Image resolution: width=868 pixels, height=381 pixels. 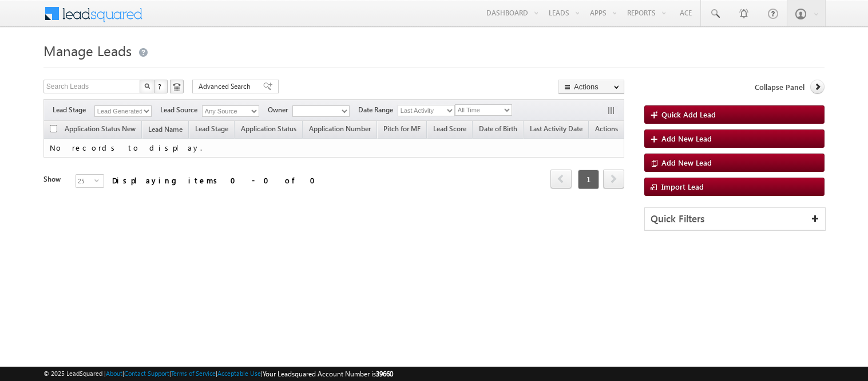 What do you see at coordinates (100, 128) in the screenshot?
I see `span: Application Status New` at bounding box center [100, 128].